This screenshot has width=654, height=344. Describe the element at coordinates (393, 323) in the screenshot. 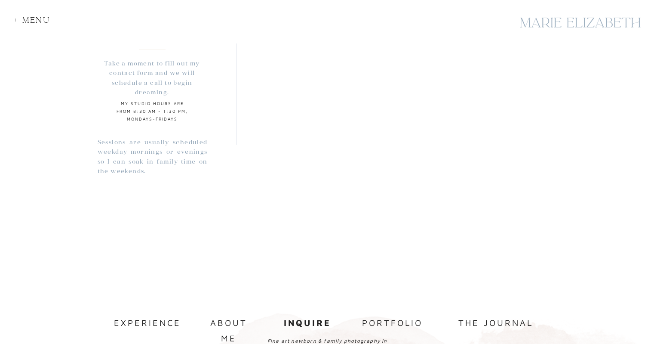

I see `nav: portfolio` at that location.